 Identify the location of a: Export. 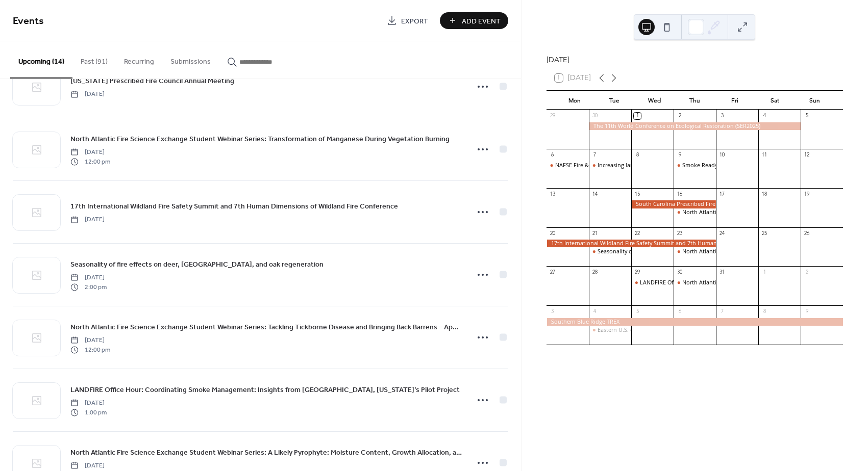
(407, 20).